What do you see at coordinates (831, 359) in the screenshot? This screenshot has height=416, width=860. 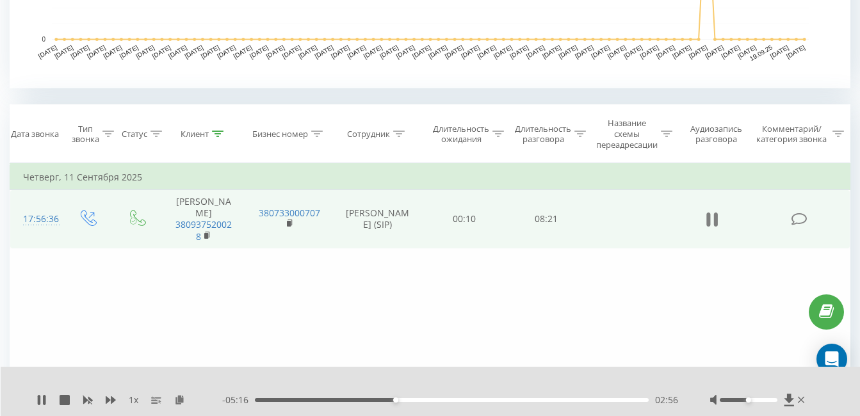 I see `div: Open Intercom Messenger` at bounding box center [831, 359].